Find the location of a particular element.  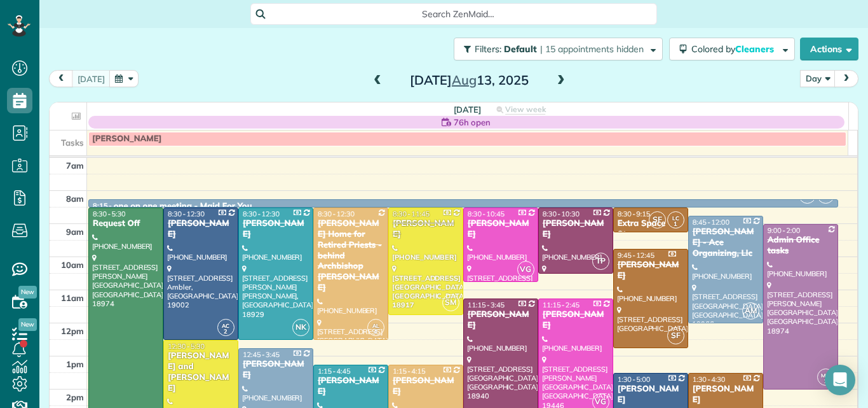

span: 7am is located at coordinates (75, 165).